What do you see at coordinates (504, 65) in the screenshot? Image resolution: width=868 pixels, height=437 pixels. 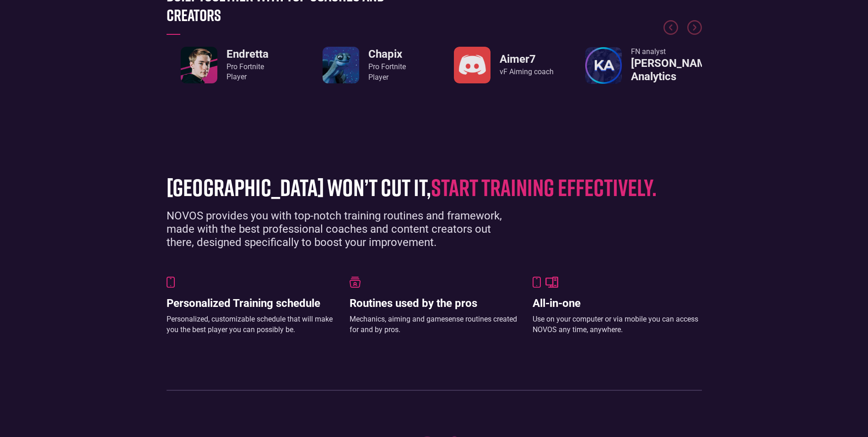 I see `div: 3 / 8` at bounding box center [504, 65].